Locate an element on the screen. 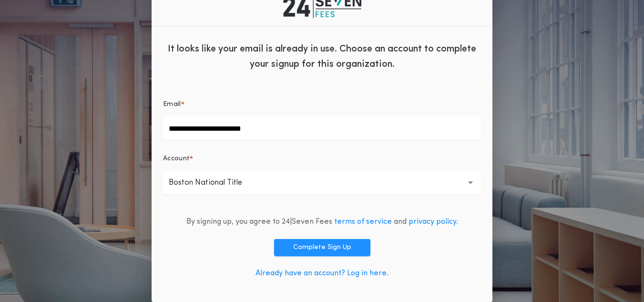 The height and width of the screenshot is (302, 644). a: Already have an account? Log in here. is located at coordinates (322, 273).